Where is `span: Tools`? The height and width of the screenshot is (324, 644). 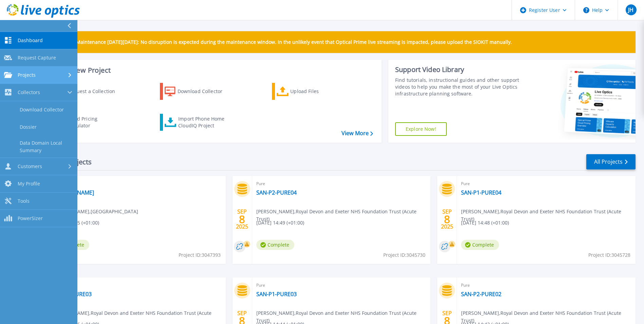 span: Tools is located at coordinates (23, 201).